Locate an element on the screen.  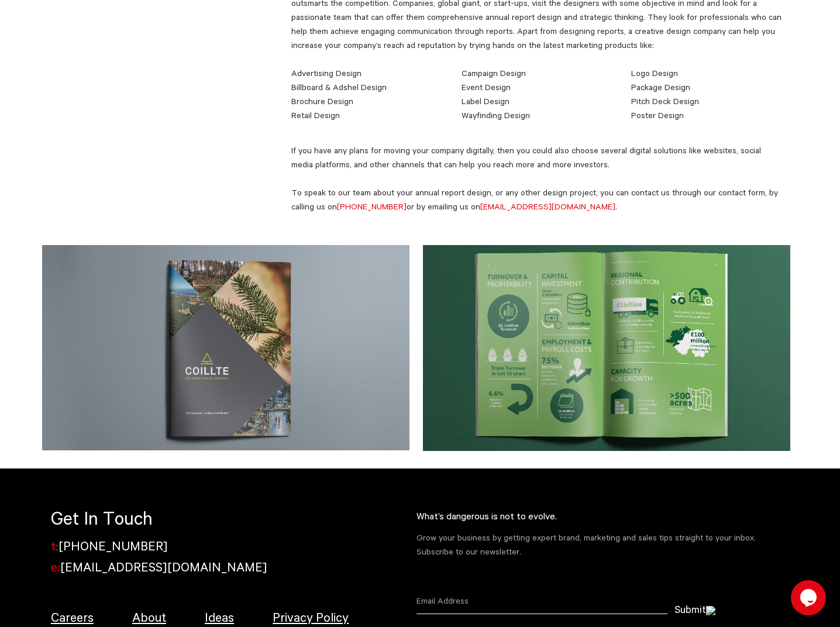
li: Billboard & Adshel Design is located at coordinates (367, 87).